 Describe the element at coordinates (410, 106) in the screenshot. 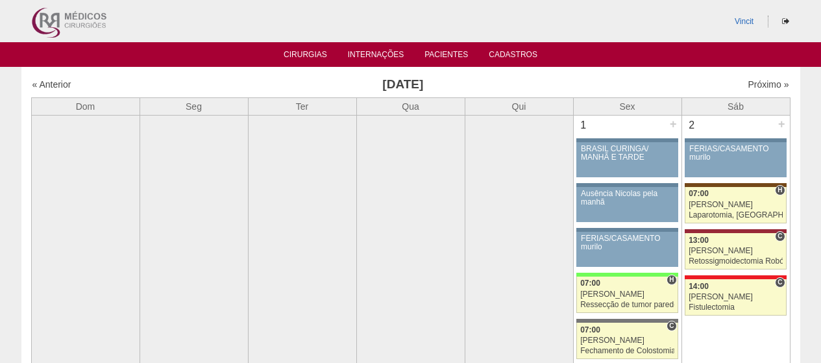

I see `th: Qua` at that location.